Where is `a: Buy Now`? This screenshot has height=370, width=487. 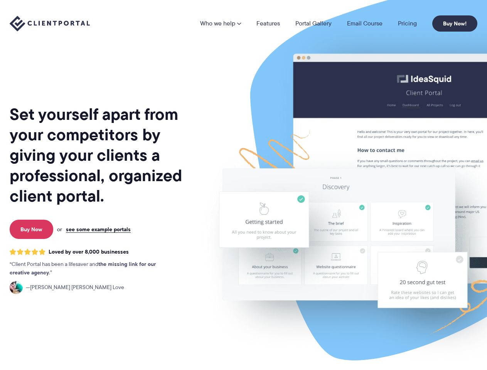
a: Buy Now is located at coordinates (31, 229).